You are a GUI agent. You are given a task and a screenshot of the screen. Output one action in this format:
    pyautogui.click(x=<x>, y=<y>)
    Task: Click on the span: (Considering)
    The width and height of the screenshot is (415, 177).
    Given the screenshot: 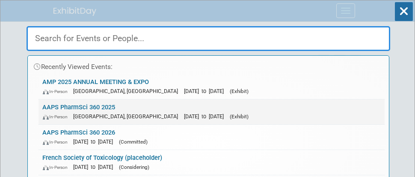 What is the action you would take?
    pyautogui.click(x=134, y=167)
    